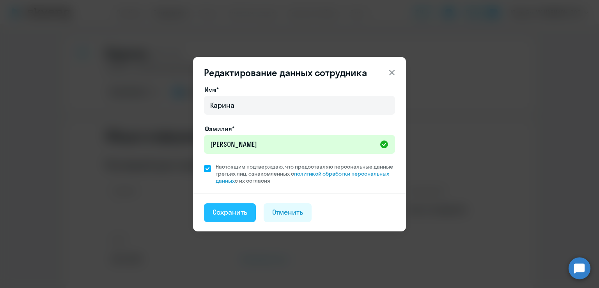 This screenshot has height=288, width=599. Describe the element at coordinates (220, 129) in the screenshot. I see `label: Фамилия*` at that location.